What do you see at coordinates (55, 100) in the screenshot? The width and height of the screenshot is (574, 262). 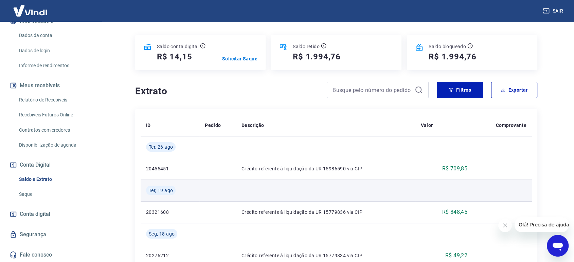 I see `a: Relatório de Recebíveis` at bounding box center [55, 100].